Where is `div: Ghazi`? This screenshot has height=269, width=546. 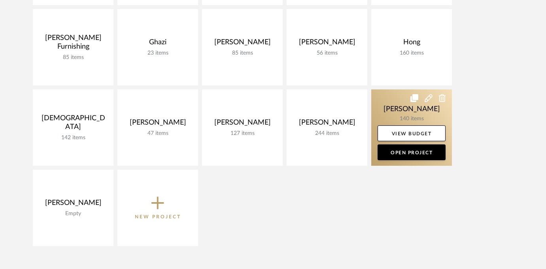 div: Ghazi is located at coordinates (158, 44).